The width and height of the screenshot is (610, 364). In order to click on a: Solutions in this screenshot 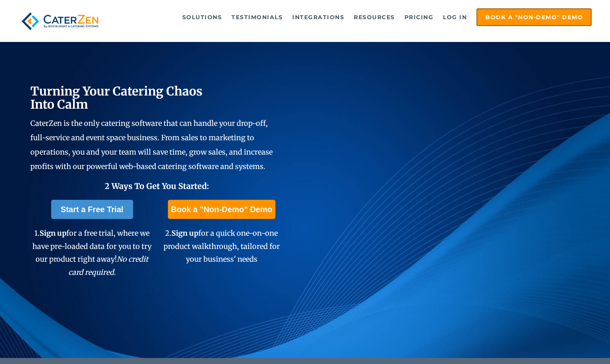, I will do `click(202, 17)`.